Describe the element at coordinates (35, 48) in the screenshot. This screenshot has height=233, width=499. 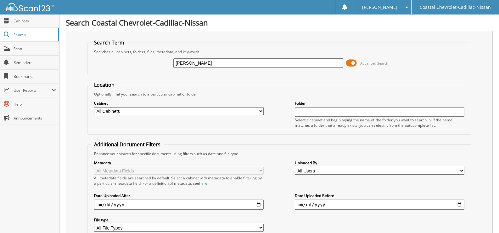
I see `span: Scan` at that location.